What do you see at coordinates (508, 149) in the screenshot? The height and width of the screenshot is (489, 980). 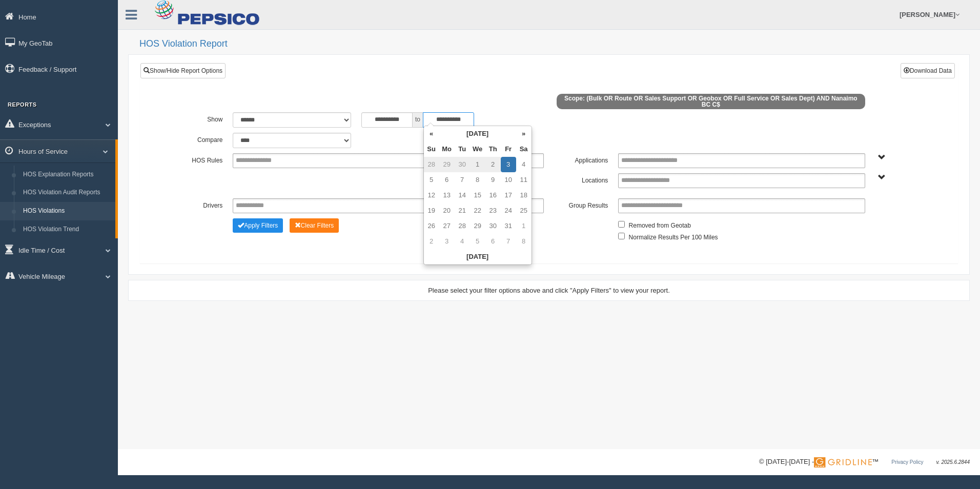 I see `th: Fr` at bounding box center [508, 149].